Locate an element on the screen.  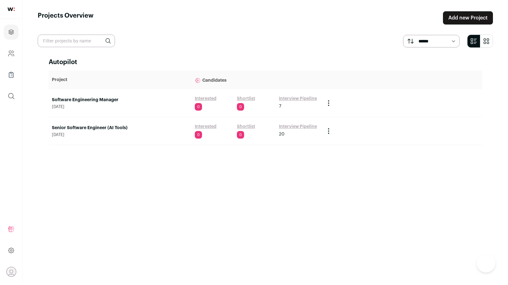
a: Company Lists is located at coordinates (11, 75).